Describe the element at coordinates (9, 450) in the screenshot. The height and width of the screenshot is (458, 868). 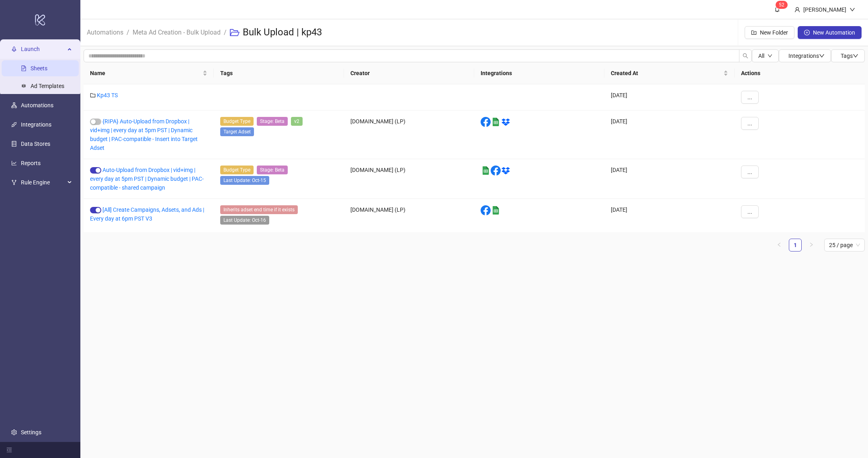
I see `span: menu-fold` at that location.